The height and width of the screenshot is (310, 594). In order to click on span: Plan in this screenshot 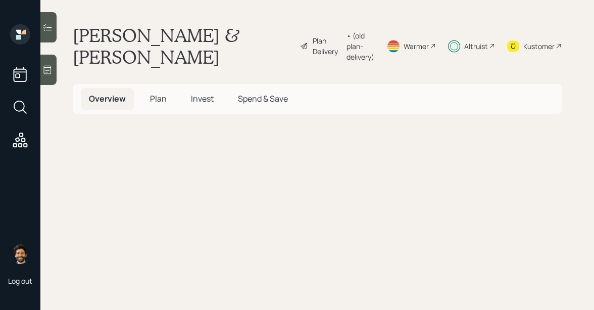, I will do `click(158, 98)`.